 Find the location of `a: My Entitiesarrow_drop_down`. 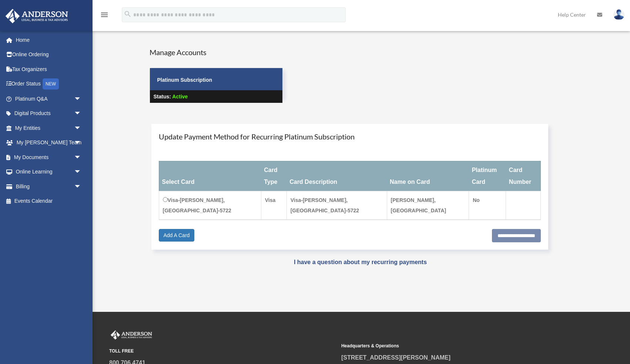

a: My Entitiesarrow_drop_down is located at coordinates (49, 128).